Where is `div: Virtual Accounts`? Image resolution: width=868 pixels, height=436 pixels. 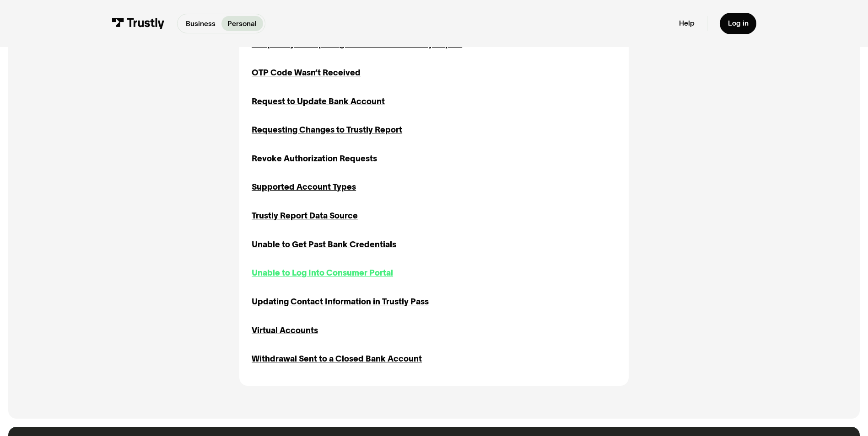
div: Virtual Accounts is located at coordinates (285, 331).